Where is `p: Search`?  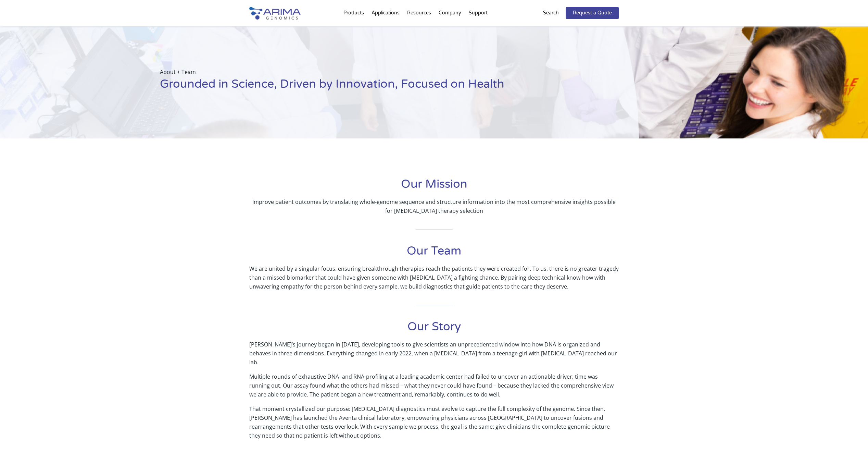 p: Search is located at coordinates (551, 13).